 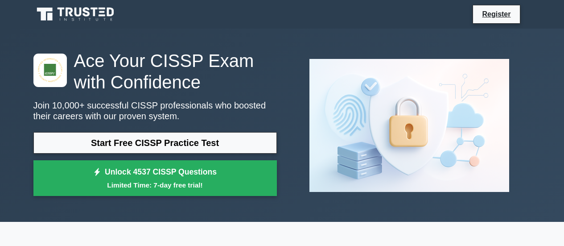 What do you see at coordinates (155, 178) in the screenshot?
I see `a: Unlock 4537 CISSP QuestionsLimited Time: 7-day free trial!` at bounding box center [155, 178].